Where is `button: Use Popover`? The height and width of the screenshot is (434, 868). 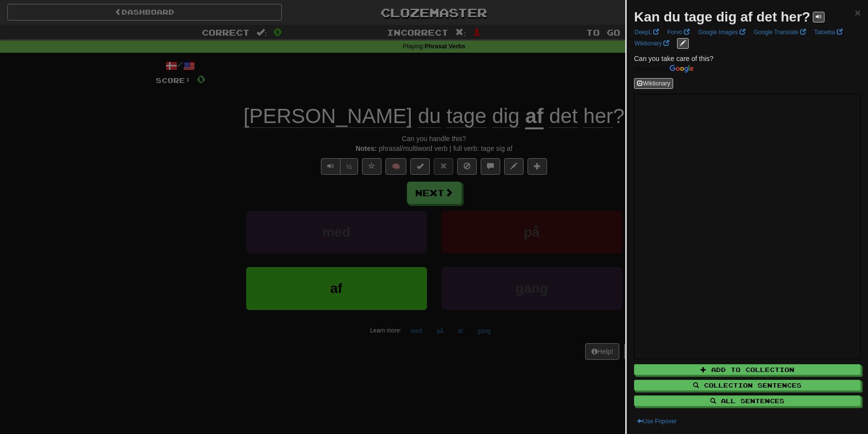
button: Use Popover is located at coordinates (656, 422).